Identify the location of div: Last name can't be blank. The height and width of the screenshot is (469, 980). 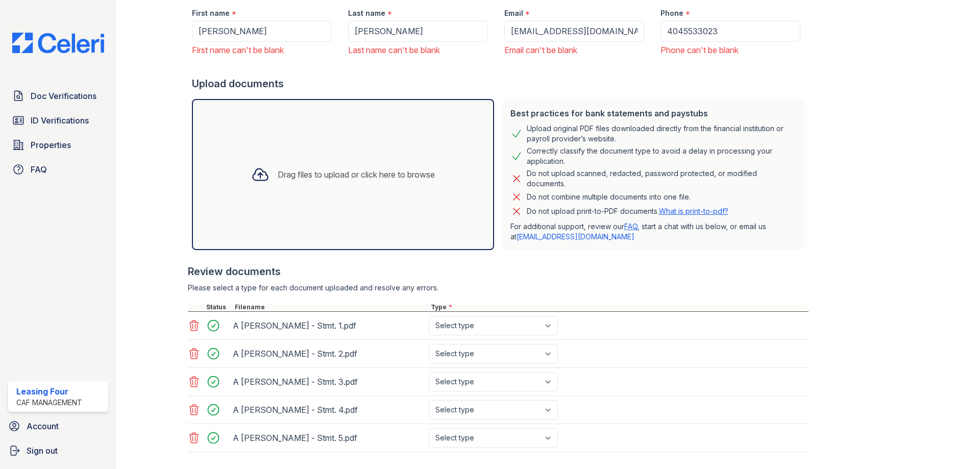
(418, 50).